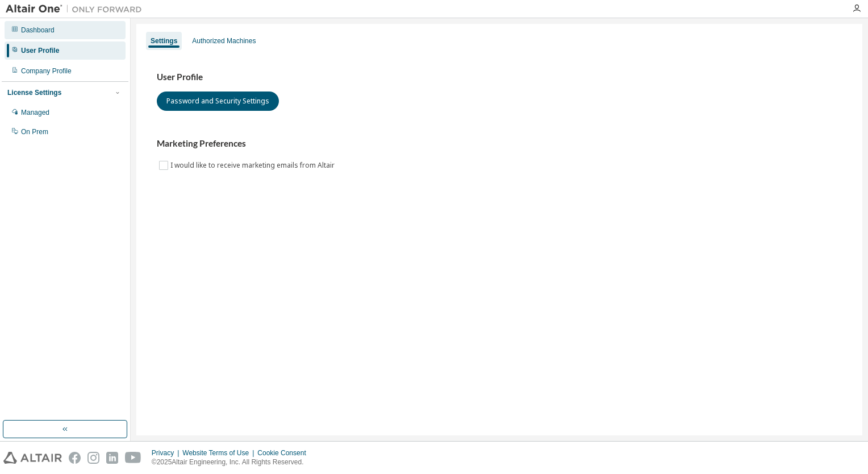 This screenshot has width=868, height=474. I want to click on div: Managed, so click(35, 113).